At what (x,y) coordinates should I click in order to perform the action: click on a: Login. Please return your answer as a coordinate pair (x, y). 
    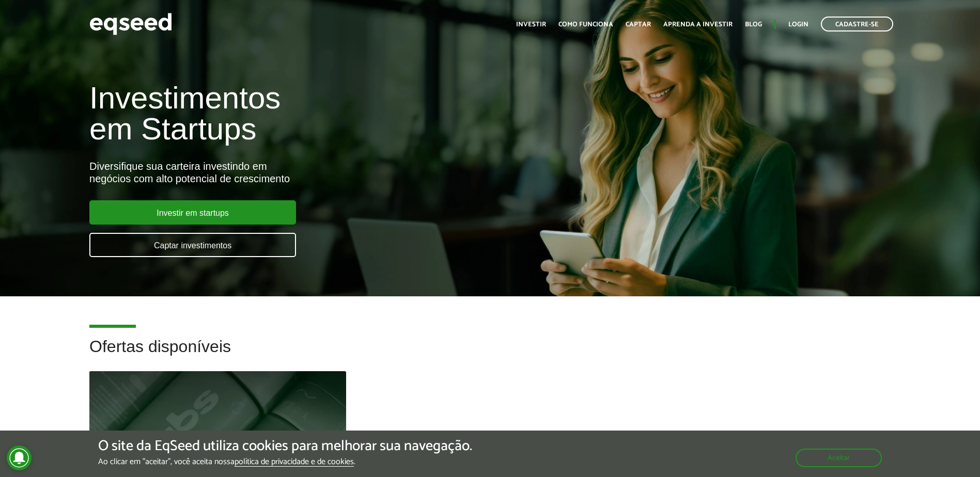
    Looking at the image, I should click on (798, 24).